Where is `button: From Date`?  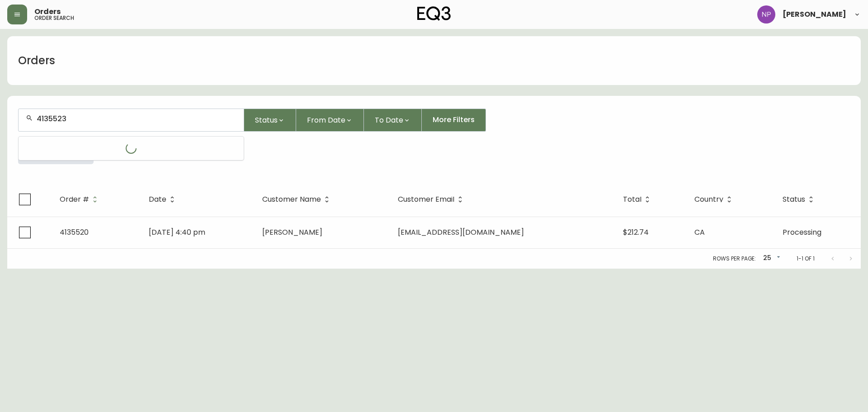 button: From Date is located at coordinates (330, 120).